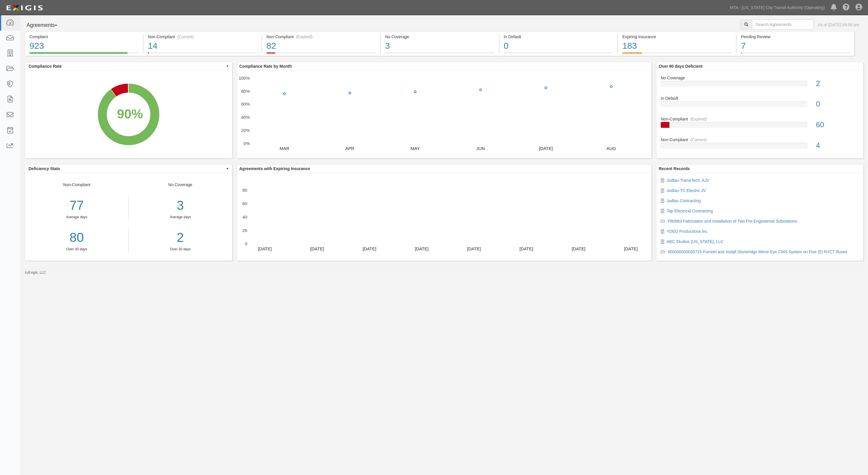 This screenshot has width=868, height=475. I want to click on a: Judlau Contracting, so click(684, 201).